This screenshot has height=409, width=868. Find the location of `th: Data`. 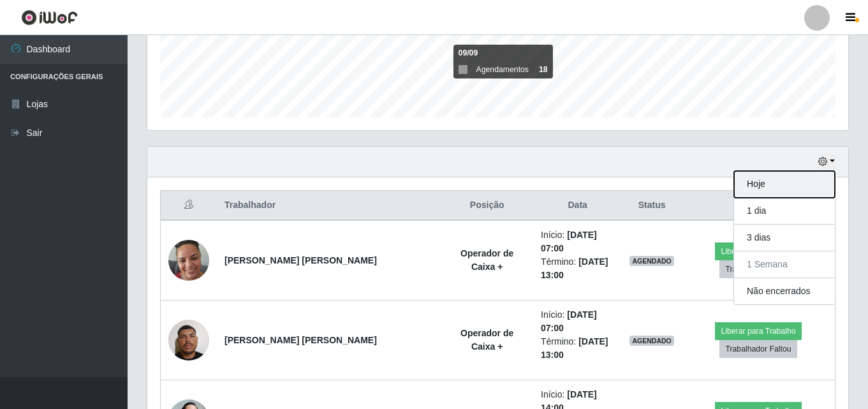

th: Data is located at coordinates (577, 205).